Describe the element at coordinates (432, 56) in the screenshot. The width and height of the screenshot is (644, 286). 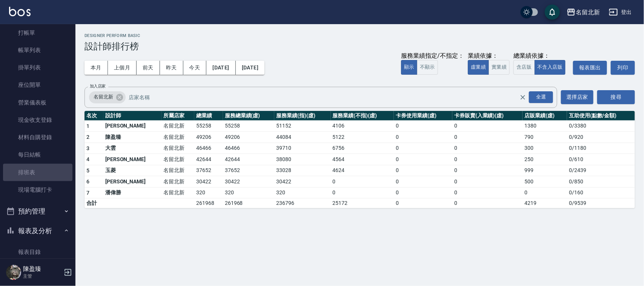
I see `div: 服務業績指定/不指定：` at that location.